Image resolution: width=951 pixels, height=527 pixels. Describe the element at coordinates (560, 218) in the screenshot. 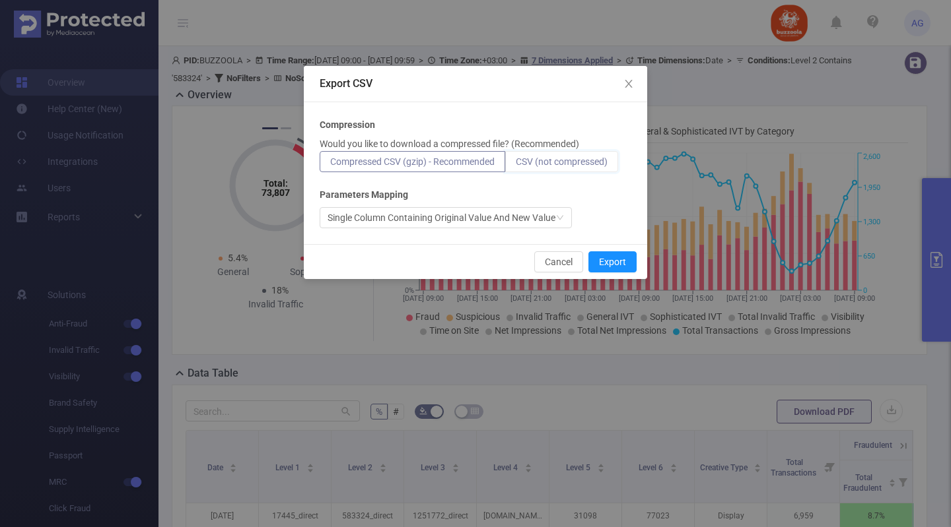

I see `i: icon: down` at that location.